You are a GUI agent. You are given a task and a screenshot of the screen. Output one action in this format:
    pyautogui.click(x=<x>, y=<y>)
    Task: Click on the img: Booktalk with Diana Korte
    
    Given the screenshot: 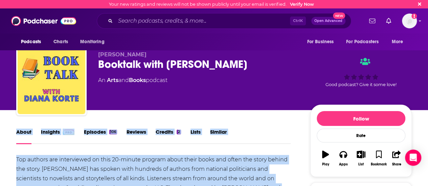 What is the action you would take?
    pyautogui.click(x=51, y=80)
    